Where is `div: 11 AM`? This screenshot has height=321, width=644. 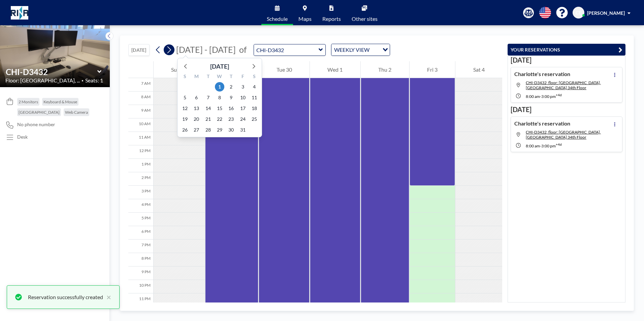
div: 11 AM is located at coordinates (141, 139).